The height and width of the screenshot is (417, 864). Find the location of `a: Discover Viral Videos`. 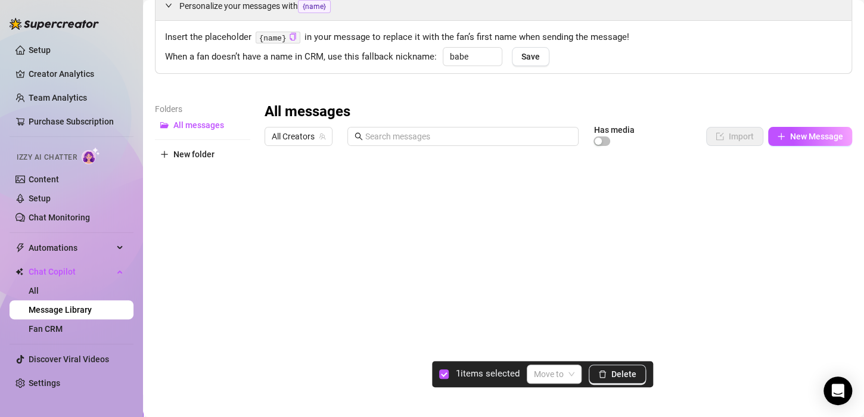

a: Discover Viral Videos is located at coordinates (69, 359).